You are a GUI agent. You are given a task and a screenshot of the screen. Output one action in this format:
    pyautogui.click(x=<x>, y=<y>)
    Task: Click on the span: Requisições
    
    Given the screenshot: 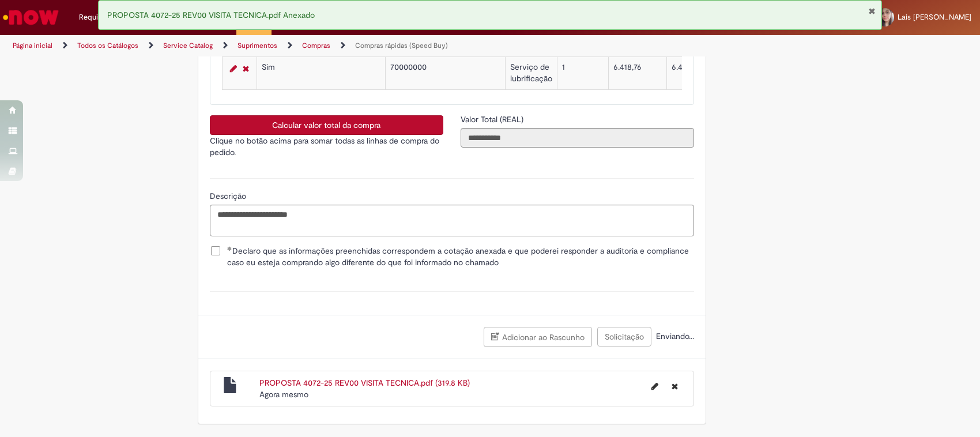 What is the action you would take?
    pyautogui.click(x=99, y=18)
    